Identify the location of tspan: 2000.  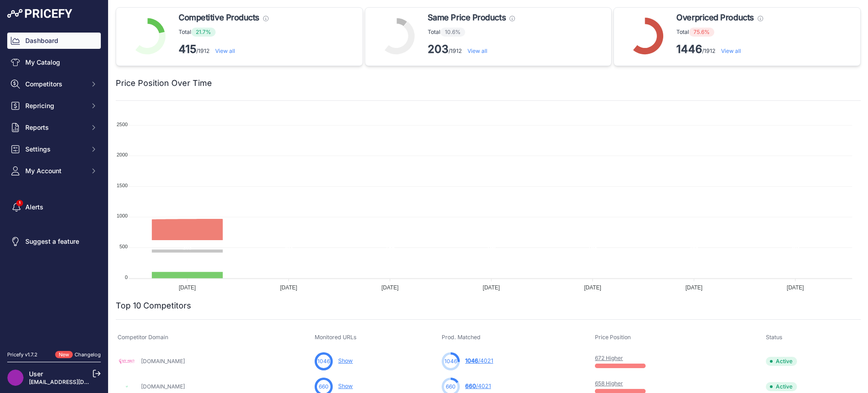
(122, 155).